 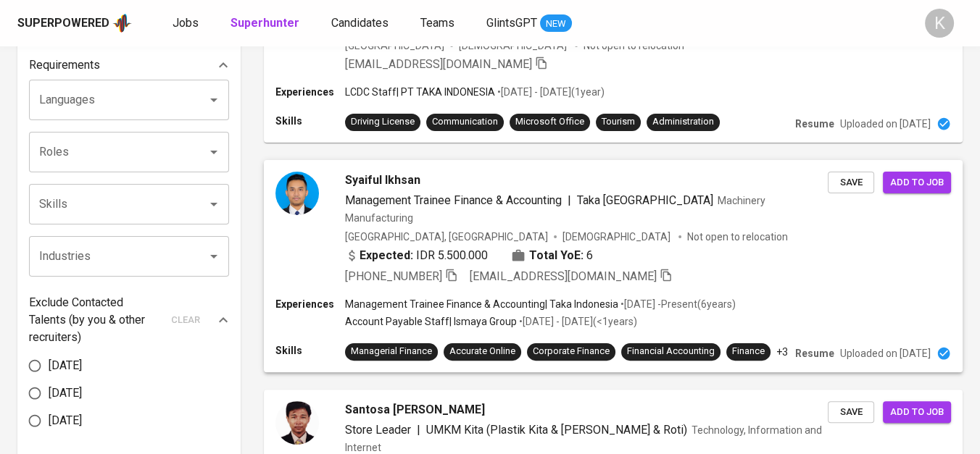 I want to click on b: Expected:, so click(x=386, y=256).